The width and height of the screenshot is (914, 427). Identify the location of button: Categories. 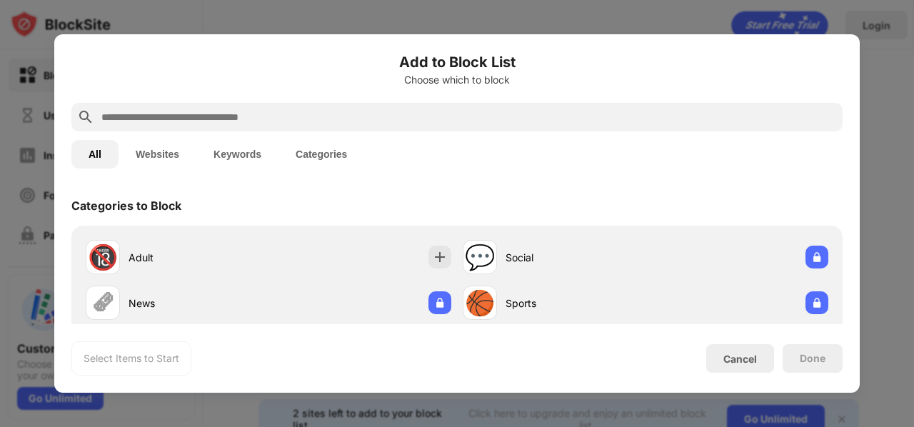
(321, 154).